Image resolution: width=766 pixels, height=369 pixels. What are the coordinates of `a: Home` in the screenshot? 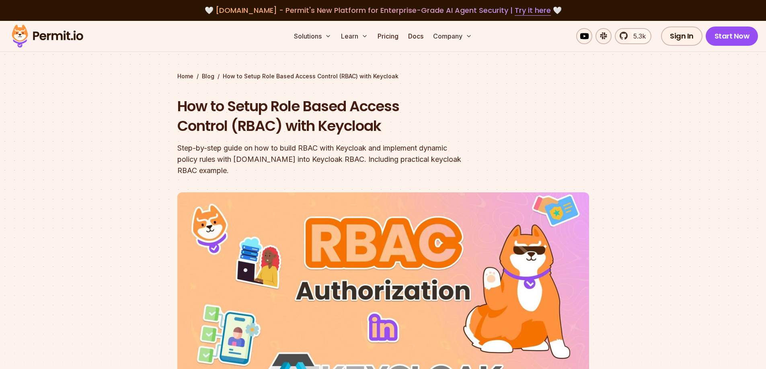 It's located at (185, 76).